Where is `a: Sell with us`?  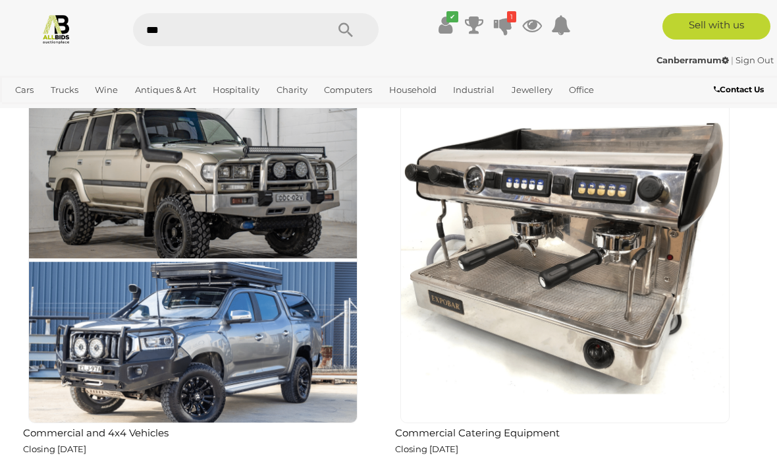
a: Sell with us is located at coordinates (717, 26).